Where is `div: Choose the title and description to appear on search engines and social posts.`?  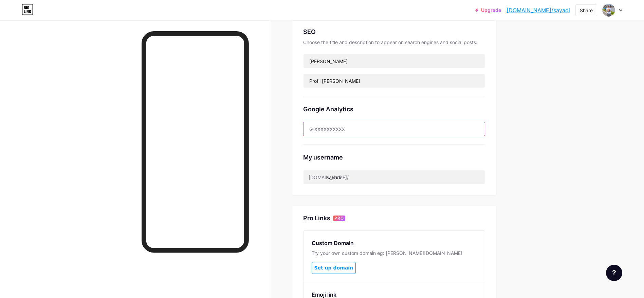
div: Choose the title and description to appear on search engines and social posts. is located at coordinates (394, 43).